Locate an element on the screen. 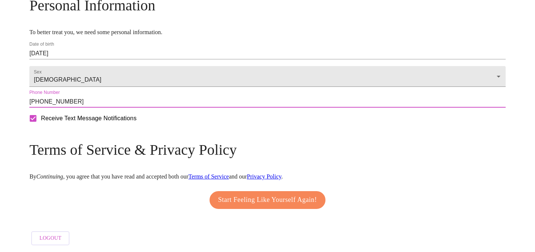 This screenshot has width=535, height=252. label: Date of birth is located at coordinates (42, 45).